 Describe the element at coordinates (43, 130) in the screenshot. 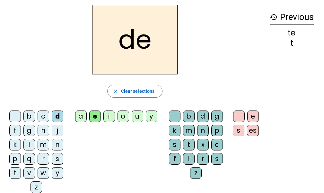

I see `div: h` at that location.